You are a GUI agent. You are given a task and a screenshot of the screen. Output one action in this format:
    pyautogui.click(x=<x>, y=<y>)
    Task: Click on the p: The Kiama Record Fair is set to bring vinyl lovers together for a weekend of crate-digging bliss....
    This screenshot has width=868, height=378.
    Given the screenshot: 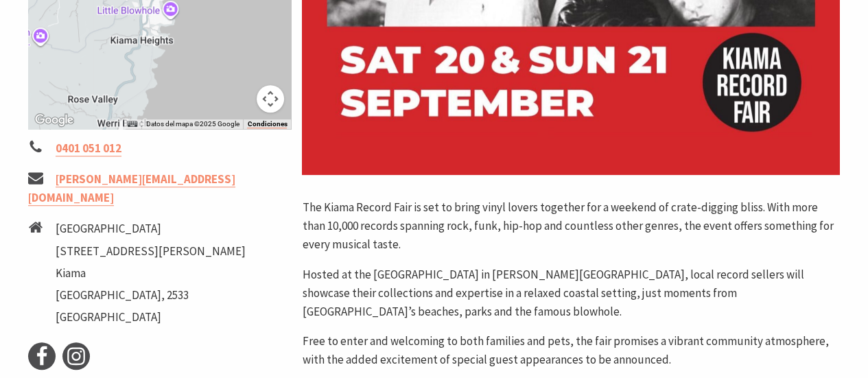 What is the action you would take?
    pyautogui.click(x=571, y=227)
    